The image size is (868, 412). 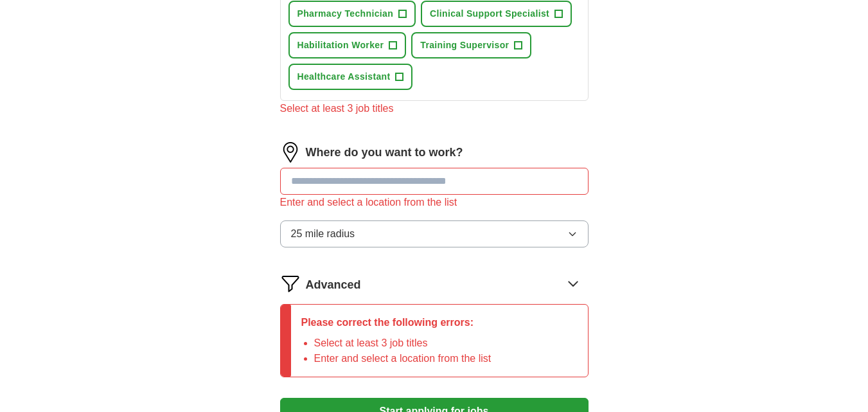 What do you see at coordinates (290, 153) in the screenshot?
I see `img: location.png` at bounding box center [290, 153].